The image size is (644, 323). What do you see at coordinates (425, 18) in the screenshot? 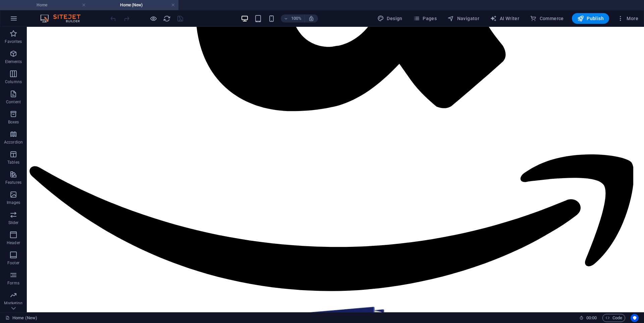
I see `span: Pages` at bounding box center [425, 18].